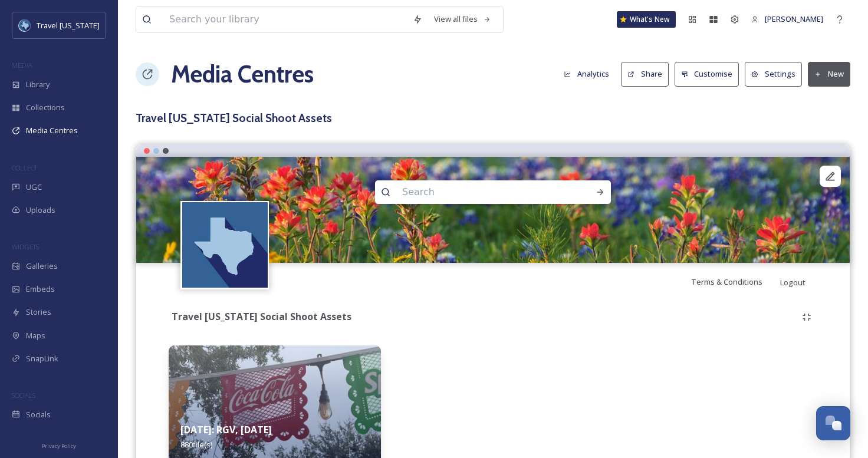 This screenshot has height=458, width=868. Describe the element at coordinates (285, 19) in the screenshot. I see `input: Search your library` at that location.